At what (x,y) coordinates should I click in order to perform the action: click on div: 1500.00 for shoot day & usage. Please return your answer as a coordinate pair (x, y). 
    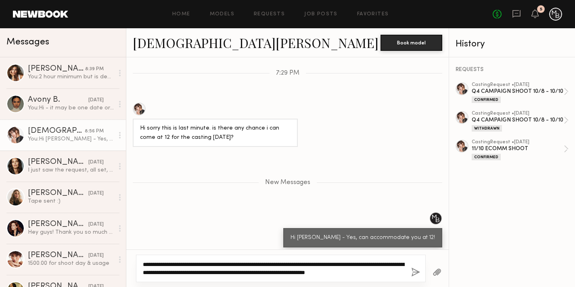
    Looking at the image, I should click on (71, 263).